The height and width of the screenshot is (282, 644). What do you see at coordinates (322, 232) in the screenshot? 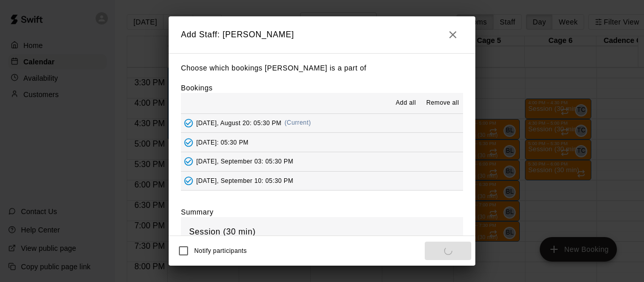
I see `h6: Session (30 min)` at bounding box center [322, 232].